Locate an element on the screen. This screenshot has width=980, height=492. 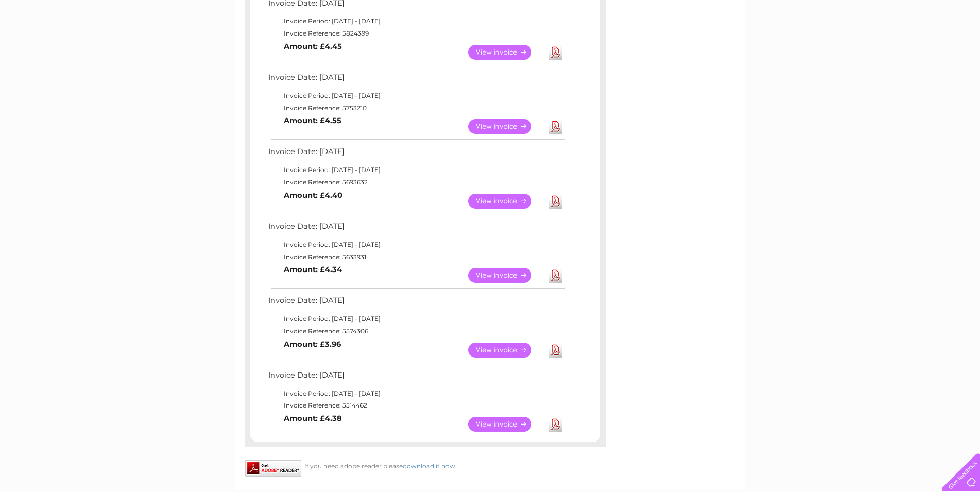
b: Amount: £4.34 is located at coordinates (313, 269).